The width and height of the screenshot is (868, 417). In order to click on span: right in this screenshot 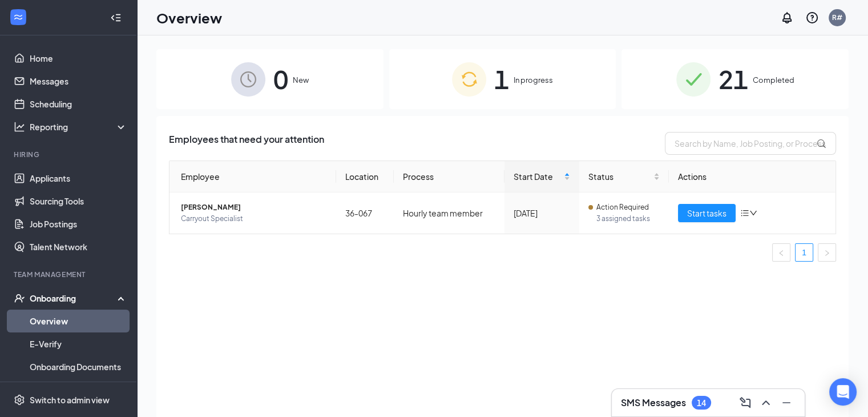, I will do `click(827, 253)`.